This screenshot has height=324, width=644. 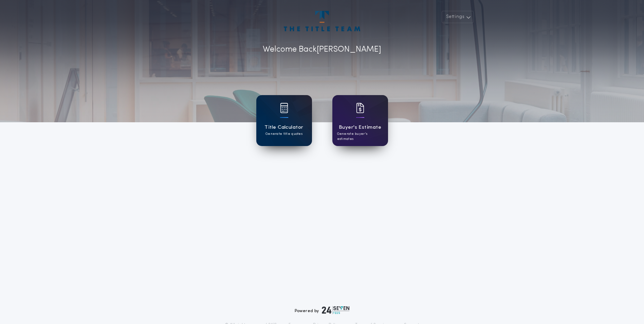 What do you see at coordinates (360, 137) in the screenshot?
I see `p: Generate buyer's estimates` at bounding box center [360, 137].